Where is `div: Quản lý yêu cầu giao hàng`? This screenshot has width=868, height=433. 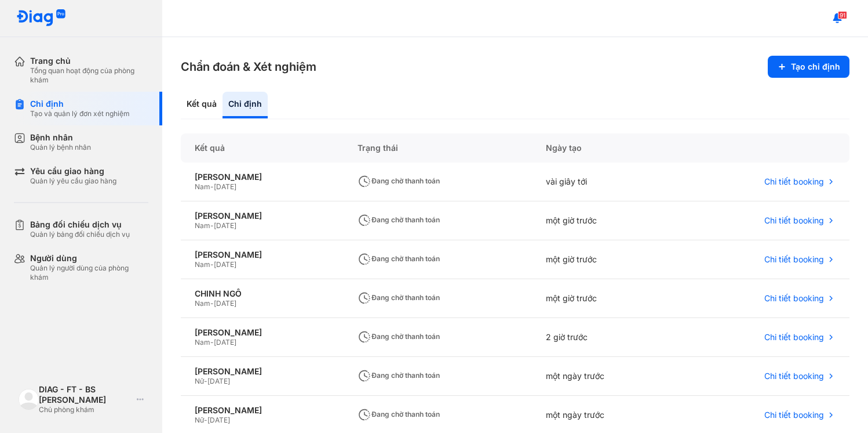 div: Quản lý yêu cầu giao hàng is located at coordinates (73, 181).